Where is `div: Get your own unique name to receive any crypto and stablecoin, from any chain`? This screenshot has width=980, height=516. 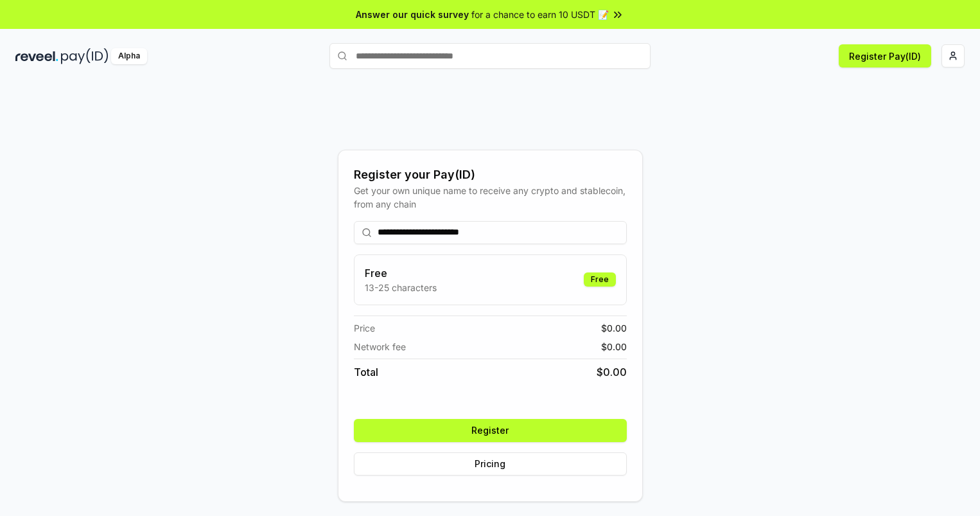 div: Get your own unique name to receive any crypto and stablecoin, from any chain is located at coordinates (490, 197).